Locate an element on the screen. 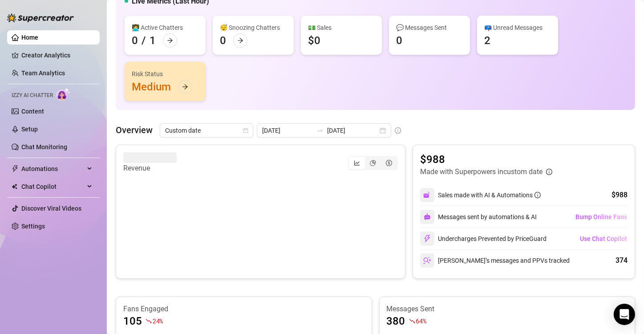 This screenshot has width=644, height=334. span: dollar-circle is located at coordinates (389, 163).